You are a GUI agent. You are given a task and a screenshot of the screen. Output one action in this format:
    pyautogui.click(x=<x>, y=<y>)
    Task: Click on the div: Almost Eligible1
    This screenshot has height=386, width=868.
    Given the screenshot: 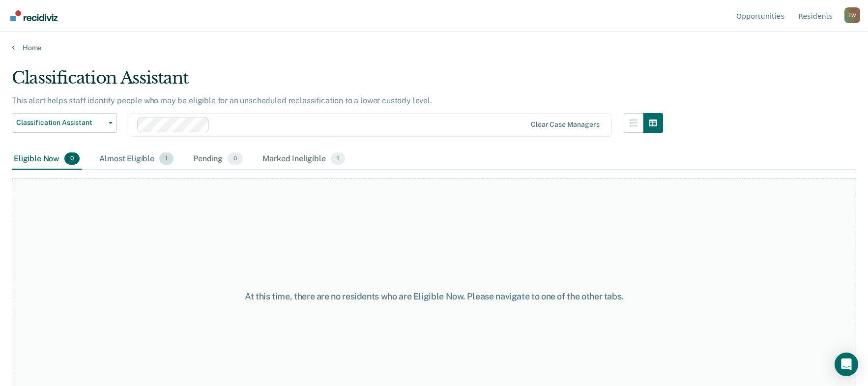 What is the action you would take?
    pyautogui.click(x=136, y=159)
    